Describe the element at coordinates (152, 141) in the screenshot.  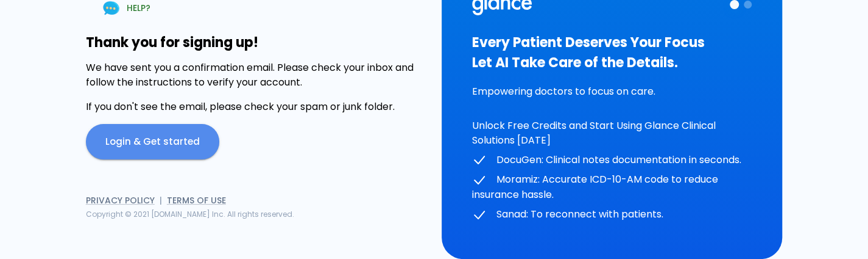
I see `a: Login & Get started` at that location.